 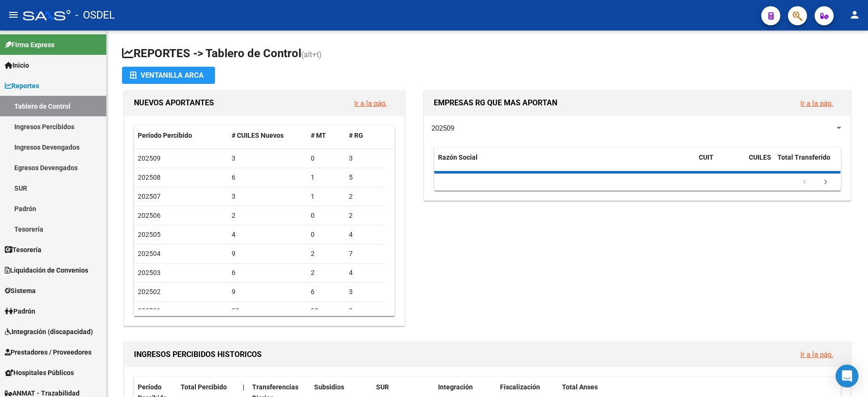 I want to click on span: Razón Social, so click(x=457, y=157).